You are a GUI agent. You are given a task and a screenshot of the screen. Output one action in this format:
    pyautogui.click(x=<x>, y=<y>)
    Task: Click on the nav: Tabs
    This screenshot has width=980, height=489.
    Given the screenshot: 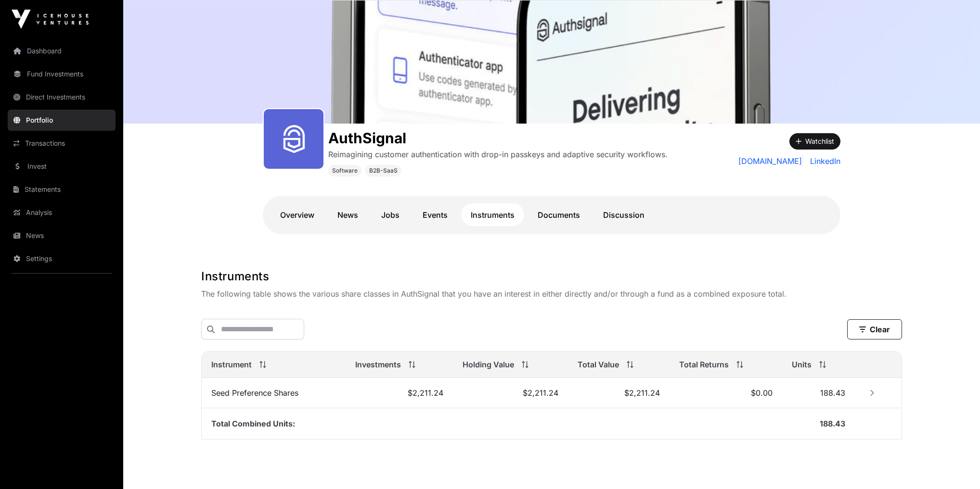 What is the action you would take?
    pyautogui.click(x=551, y=215)
    